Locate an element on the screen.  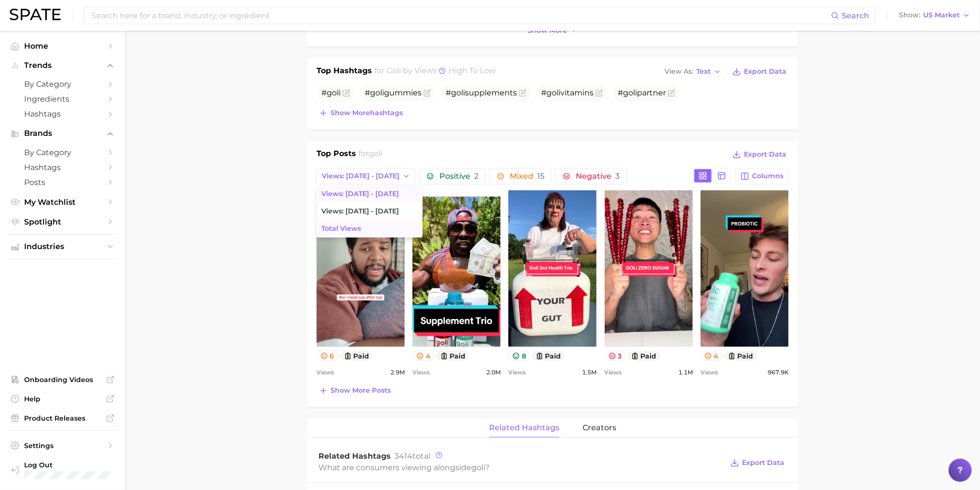
span: Total Views is located at coordinates (341, 228).